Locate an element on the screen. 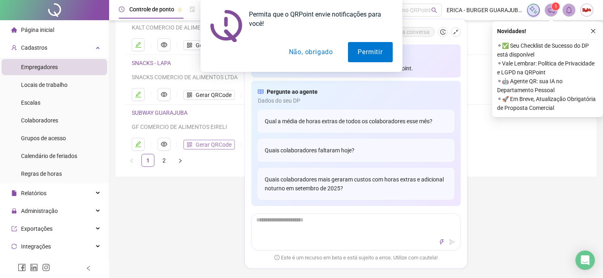 This screenshot has width=603, height=278. button: Permitir is located at coordinates (370, 52).